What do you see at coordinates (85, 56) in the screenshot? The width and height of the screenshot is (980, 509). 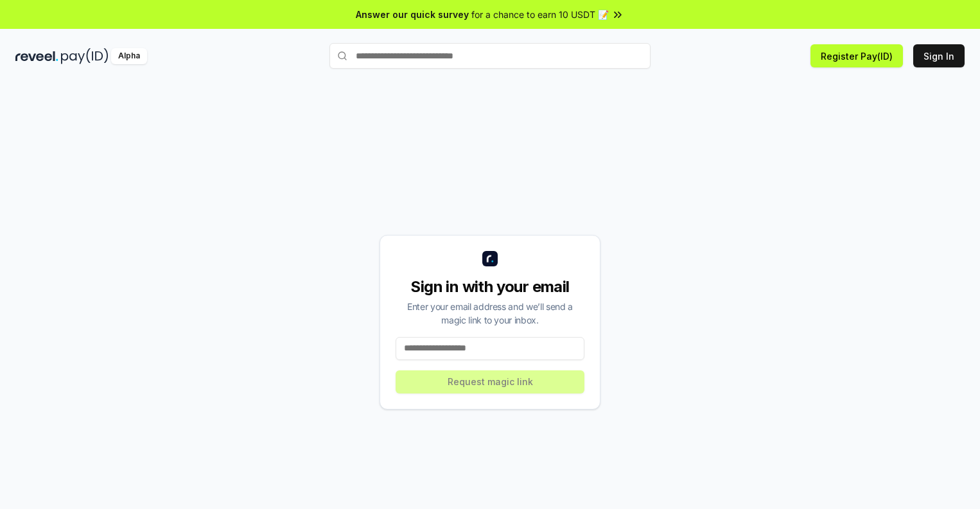 I see `img: pay_id` at bounding box center [85, 56].